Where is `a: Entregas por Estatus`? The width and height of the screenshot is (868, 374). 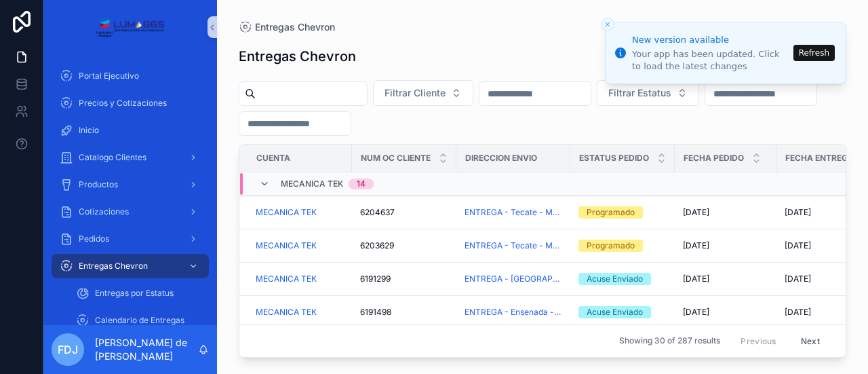 a: Entregas por Estatus is located at coordinates (139, 293).